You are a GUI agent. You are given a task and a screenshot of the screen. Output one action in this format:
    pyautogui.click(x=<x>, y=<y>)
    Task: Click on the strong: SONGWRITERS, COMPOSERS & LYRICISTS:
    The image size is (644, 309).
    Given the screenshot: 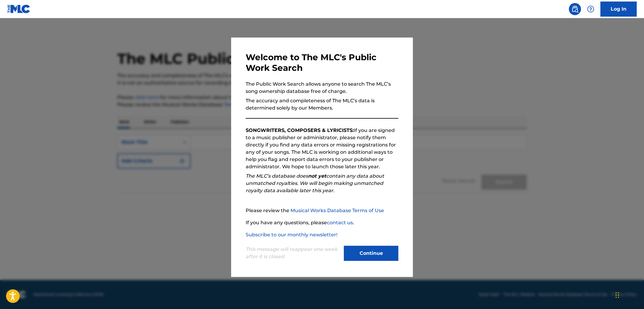 What is the action you would take?
    pyautogui.click(x=300, y=130)
    